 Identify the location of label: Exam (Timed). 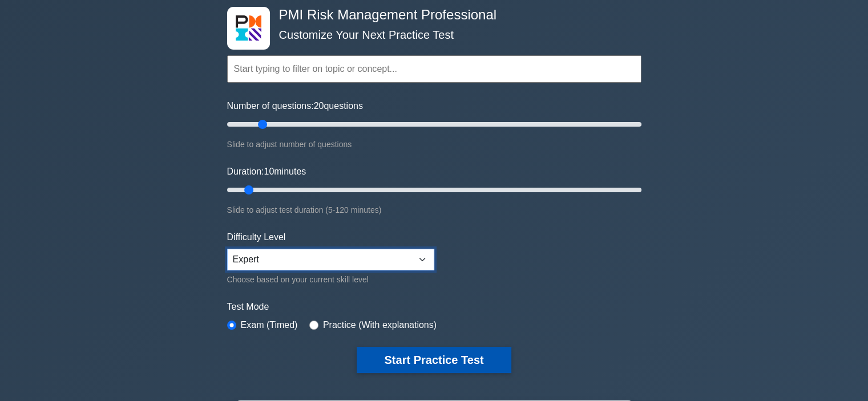
(269, 325).